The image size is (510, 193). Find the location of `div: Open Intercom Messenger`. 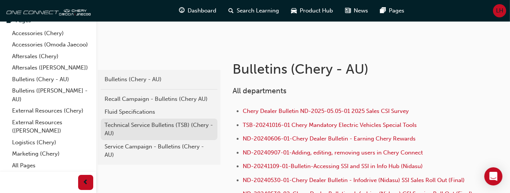

div: Open Intercom Messenger is located at coordinates (493, 176).